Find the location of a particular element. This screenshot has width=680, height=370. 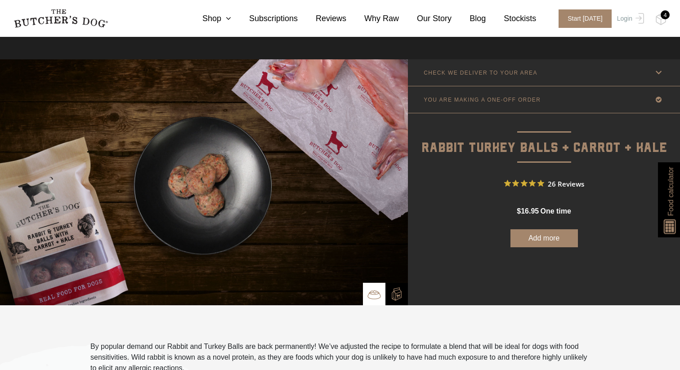

p: YOU ARE MAKING A ONE-OFF ORDER is located at coordinates (482, 100).